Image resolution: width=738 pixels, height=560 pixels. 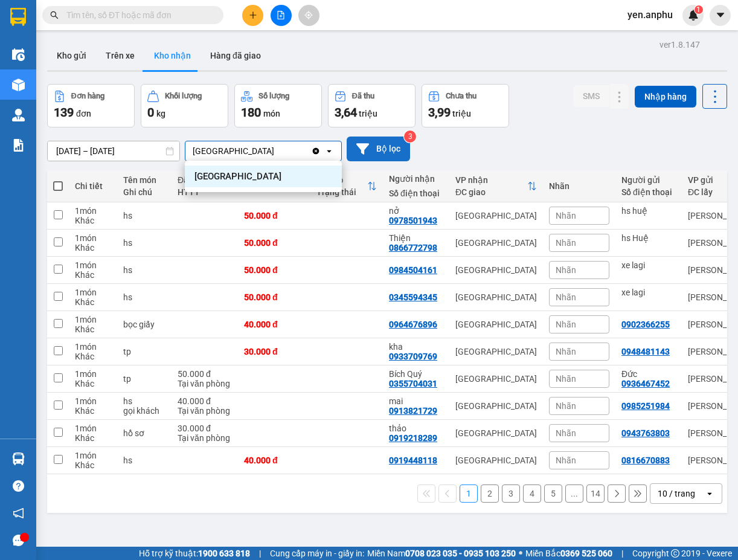 I want to click on div: 0919218289, so click(x=413, y=438).